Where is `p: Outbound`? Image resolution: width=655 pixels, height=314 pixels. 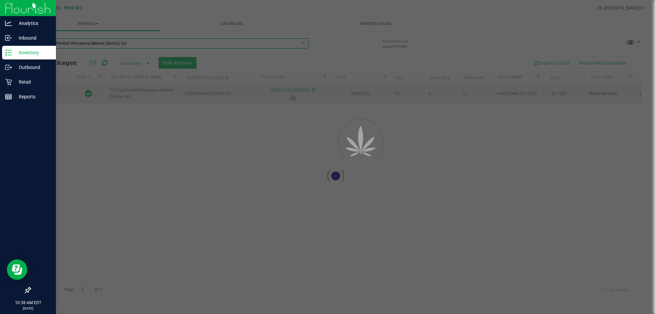
p: Outbound is located at coordinates (32, 67).